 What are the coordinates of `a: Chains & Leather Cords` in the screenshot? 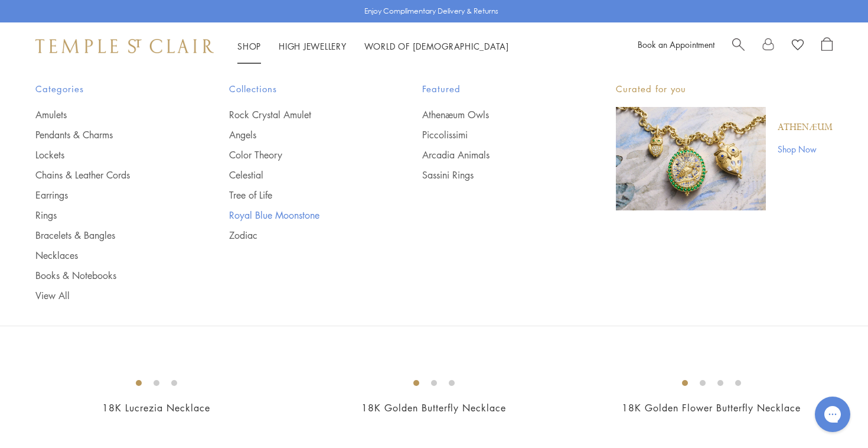 It's located at (108, 175).